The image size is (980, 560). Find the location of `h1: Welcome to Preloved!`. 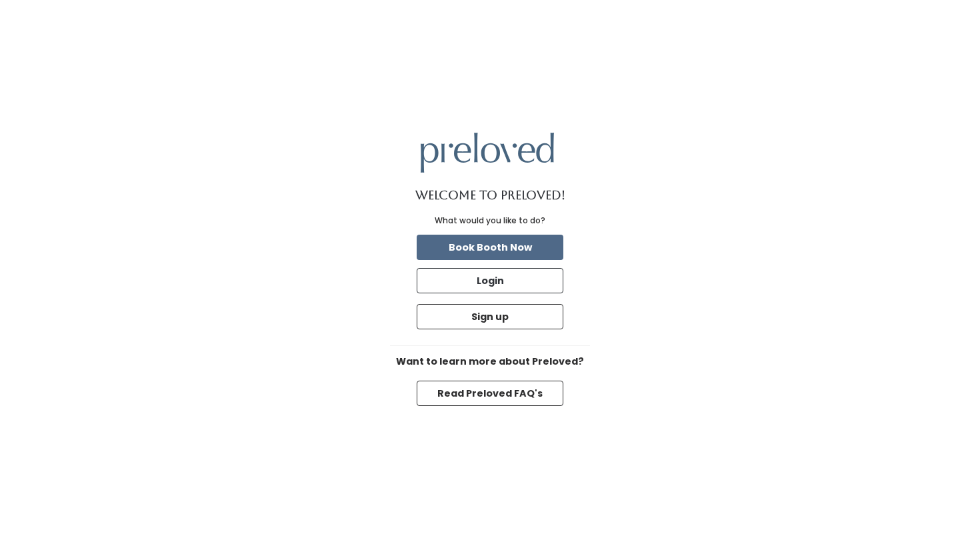

h1: Welcome to Preloved! is located at coordinates (490, 195).